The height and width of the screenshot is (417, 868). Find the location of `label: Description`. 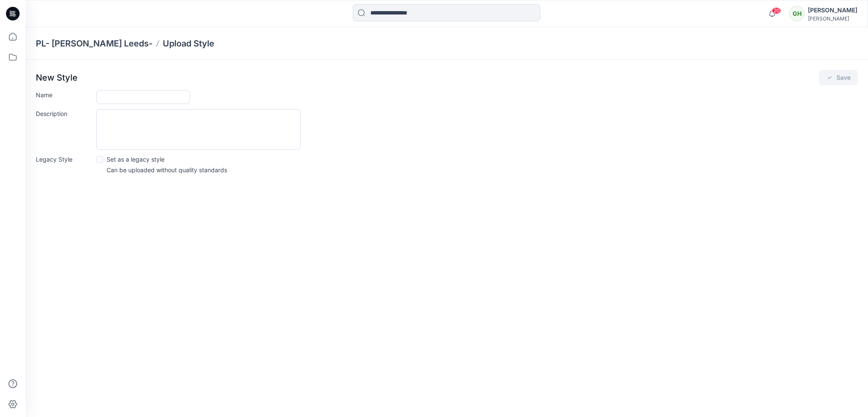

label: Description is located at coordinates (63, 114).